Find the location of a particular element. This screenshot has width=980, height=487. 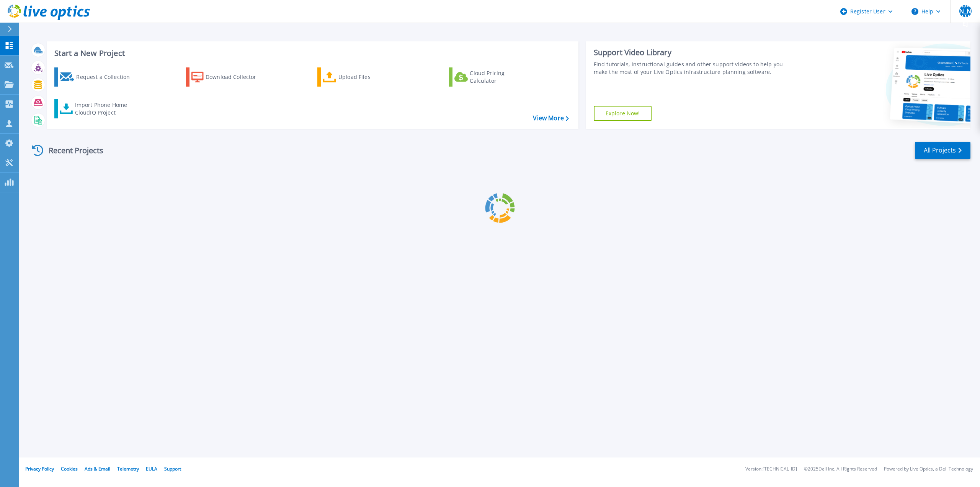

a: Upload Files is located at coordinates (359, 77).